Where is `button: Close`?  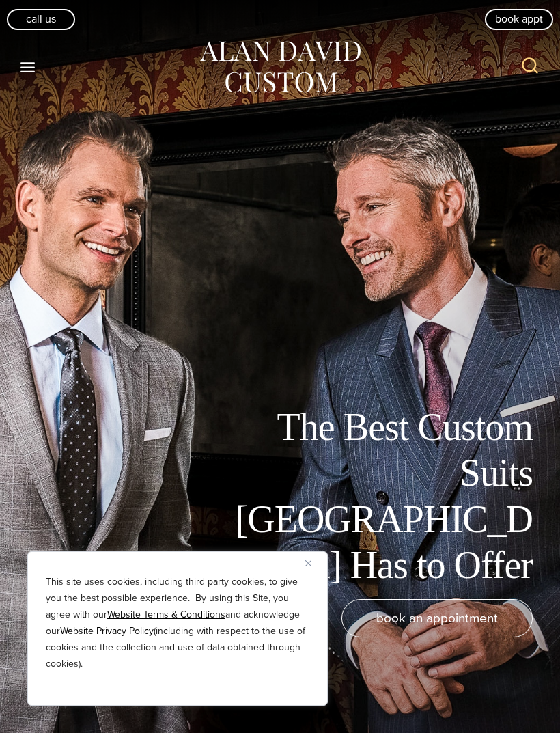
button: Close is located at coordinates (313, 563).